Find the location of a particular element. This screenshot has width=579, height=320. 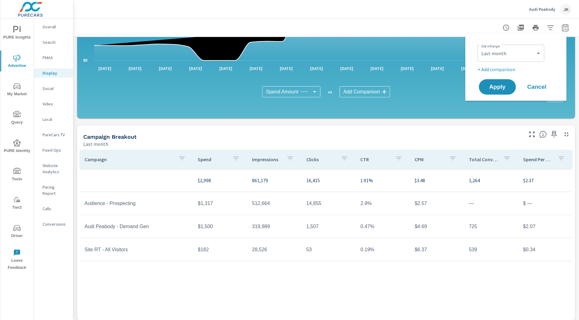

p: Total Conversions is located at coordinates (484, 160).